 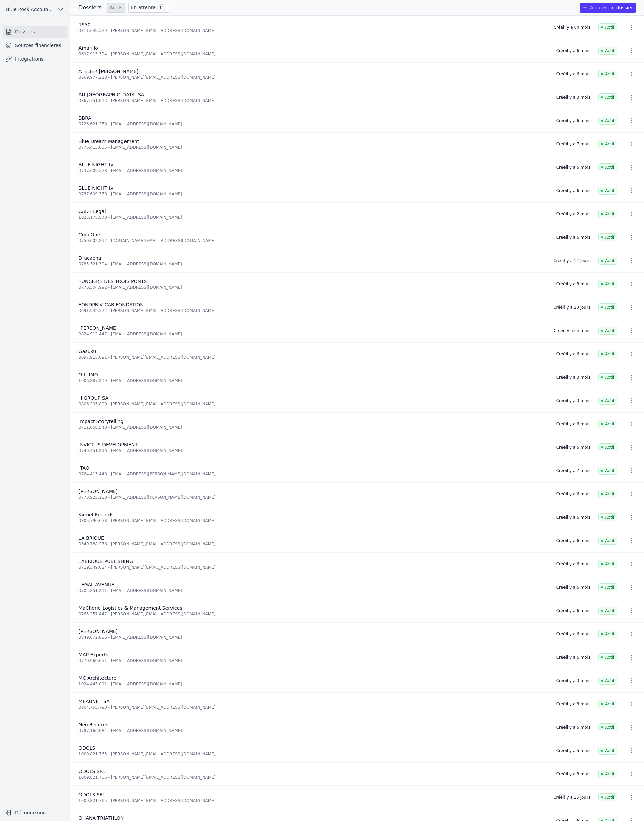 I want to click on span: LABRIQUE PUBLISHING, so click(x=105, y=561).